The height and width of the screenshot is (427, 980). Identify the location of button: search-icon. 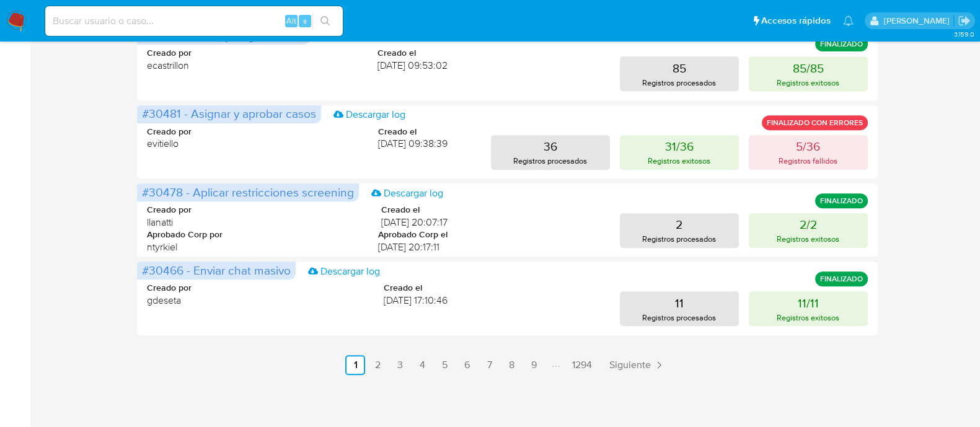
(325, 21).